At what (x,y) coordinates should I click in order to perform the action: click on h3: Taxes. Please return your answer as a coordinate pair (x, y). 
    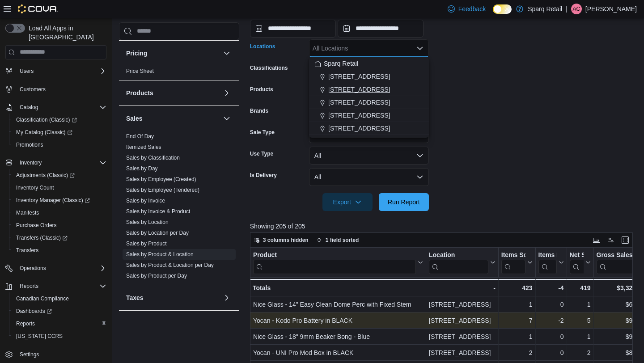
    Looking at the image, I should click on (135, 298).